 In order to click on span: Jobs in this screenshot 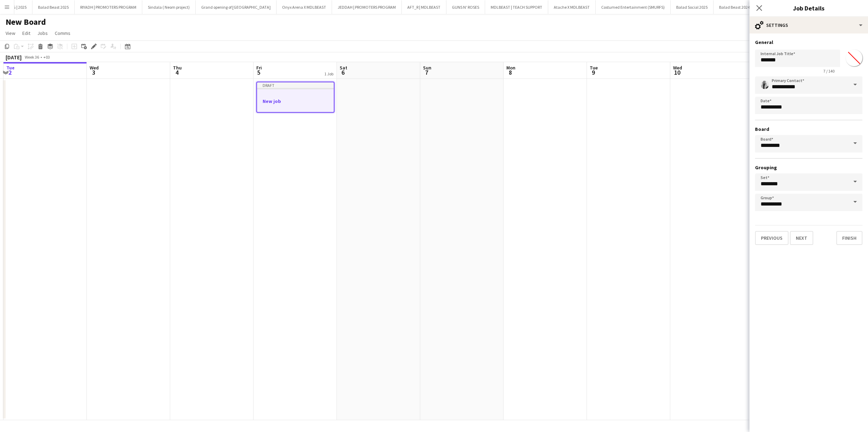, I will do `click(42, 33)`.